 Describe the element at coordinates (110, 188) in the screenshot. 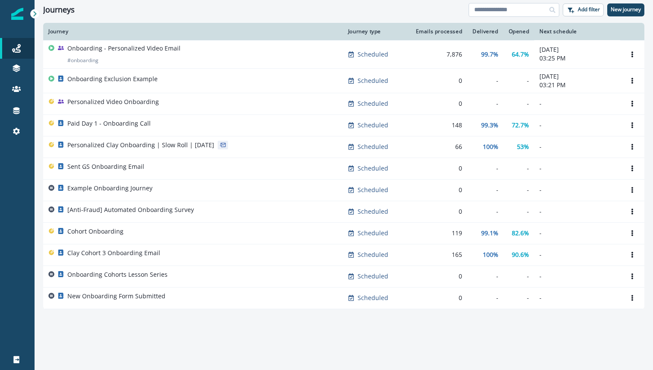

I see `p: Example Onboarding Journey` at that location.